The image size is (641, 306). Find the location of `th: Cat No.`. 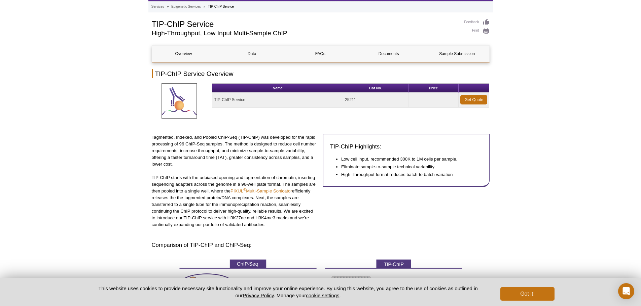

th: Cat No. is located at coordinates (375, 88).